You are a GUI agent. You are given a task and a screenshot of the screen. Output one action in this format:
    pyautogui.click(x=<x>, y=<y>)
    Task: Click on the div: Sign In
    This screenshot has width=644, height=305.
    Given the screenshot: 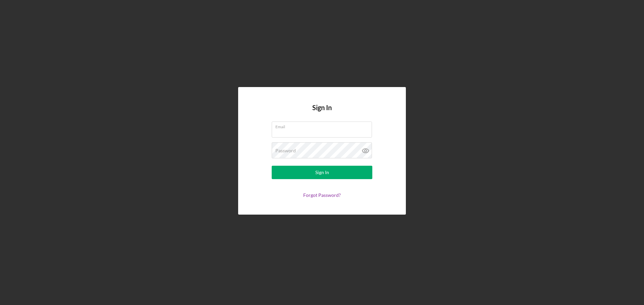 What is the action you would take?
    pyautogui.click(x=322, y=172)
    